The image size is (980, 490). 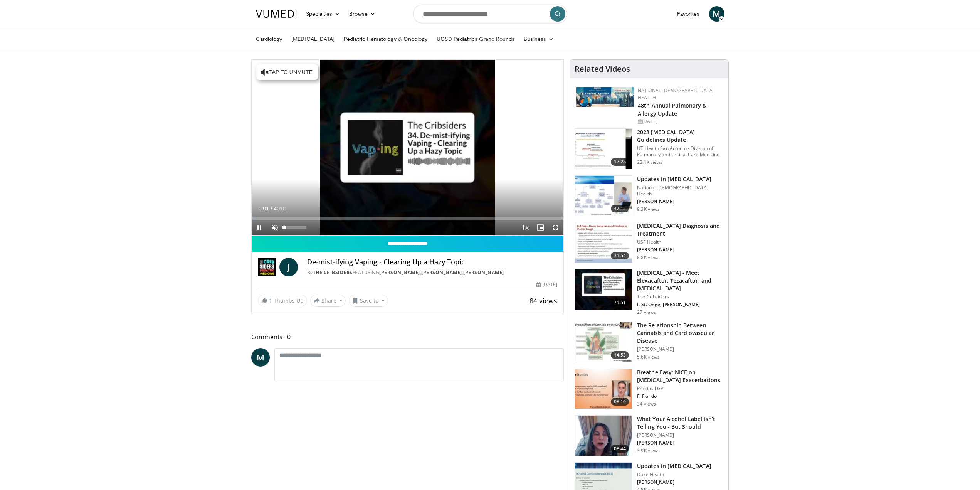 What do you see at coordinates (680, 333) in the screenshot?
I see `h3: The Relationship Between Cannabis and Cardiovascular Disease` at bounding box center [680, 333].